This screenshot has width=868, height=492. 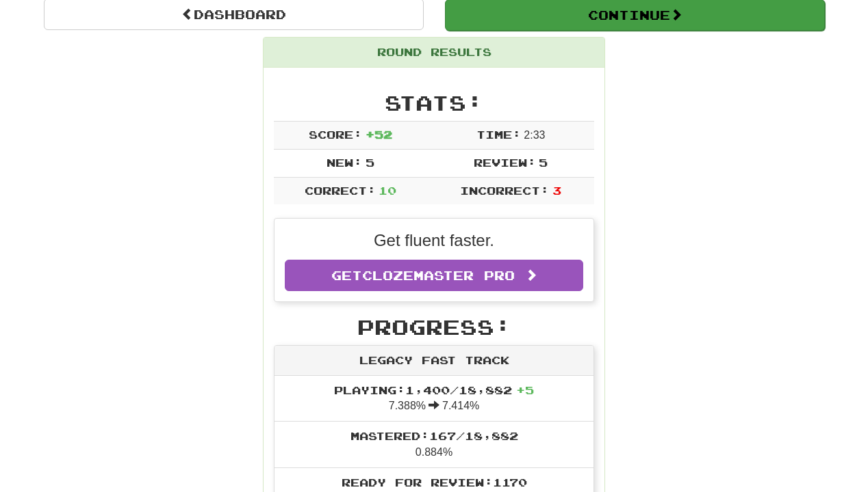 I want to click on span: Playing: 1,400 / 18,882, so click(x=434, y=390).